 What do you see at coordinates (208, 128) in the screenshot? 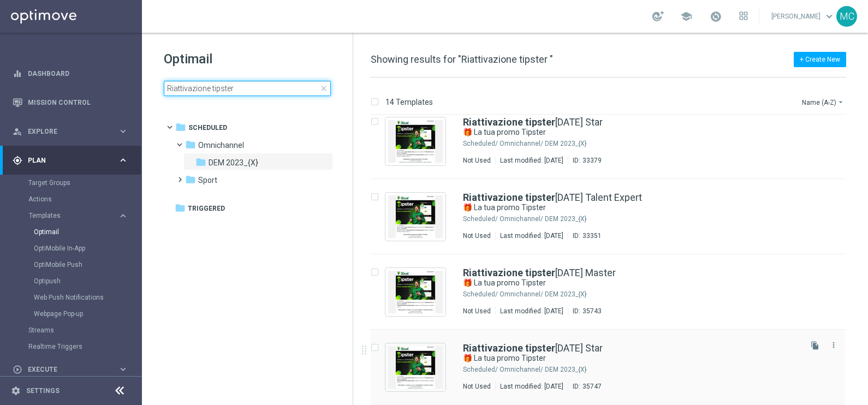
I see `span: Scheduled` at bounding box center [208, 128].